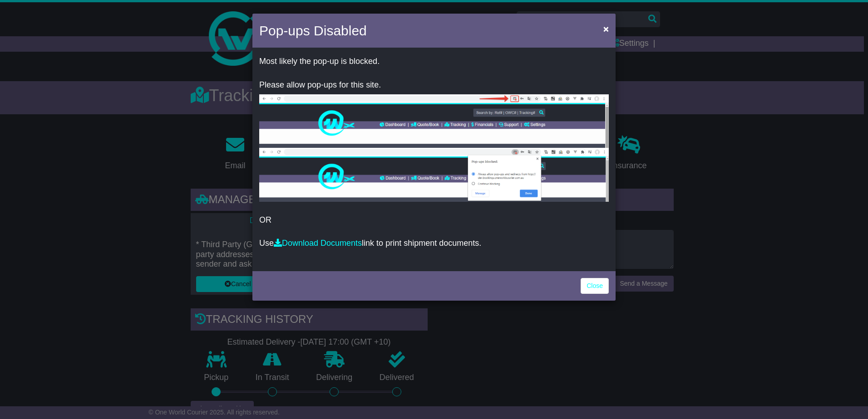 The image size is (868, 419). Describe the element at coordinates (595, 286) in the screenshot. I see `a: Close` at that location.